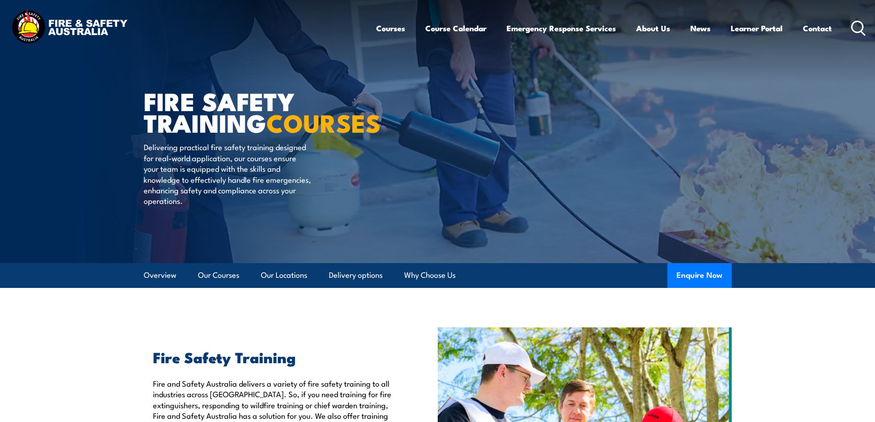 The height and width of the screenshot is (422, 875). Describe the element at coordinates (390, 28) in the screenshot. I see `a: Courses` at that location.